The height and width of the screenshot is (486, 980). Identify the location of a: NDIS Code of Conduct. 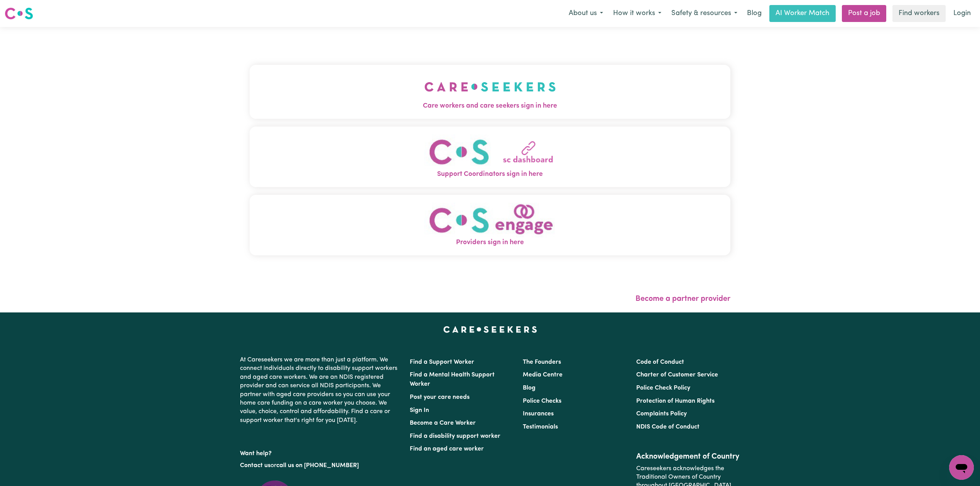
(667, 427).